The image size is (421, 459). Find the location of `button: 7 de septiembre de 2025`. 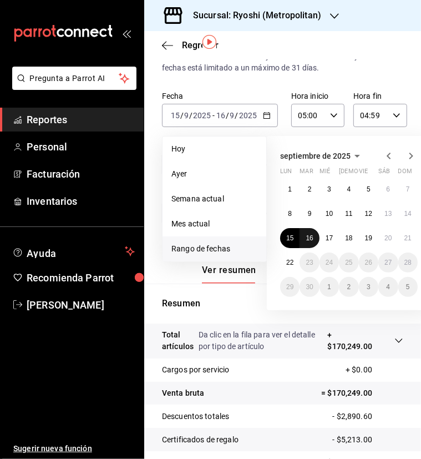

button: 7 de septiembre de 2025 is located at coordinates (408, 189).